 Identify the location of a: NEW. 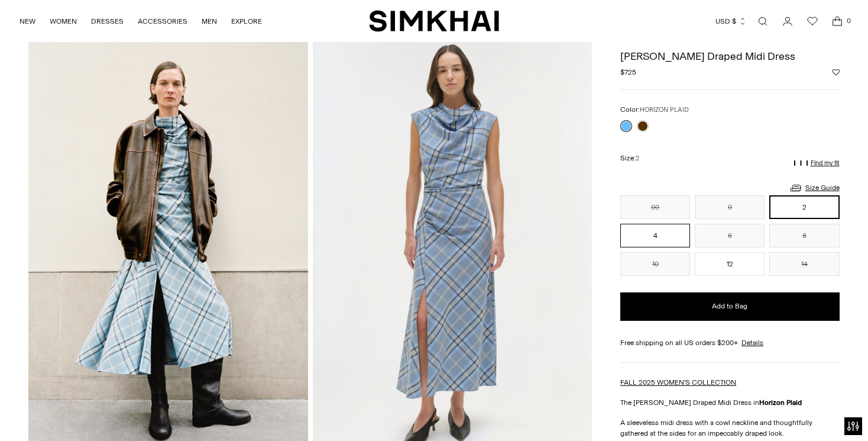
(27, 21).